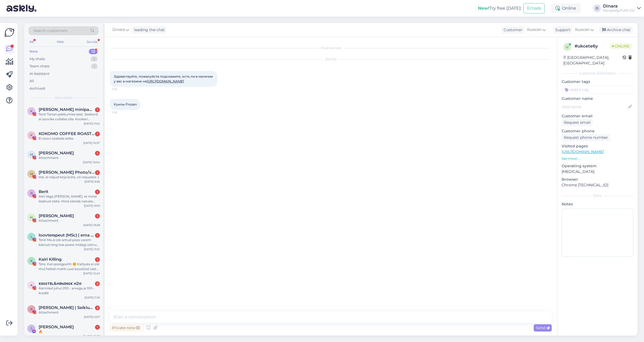  I want to click on p: Visited pages, so click(598, 146).